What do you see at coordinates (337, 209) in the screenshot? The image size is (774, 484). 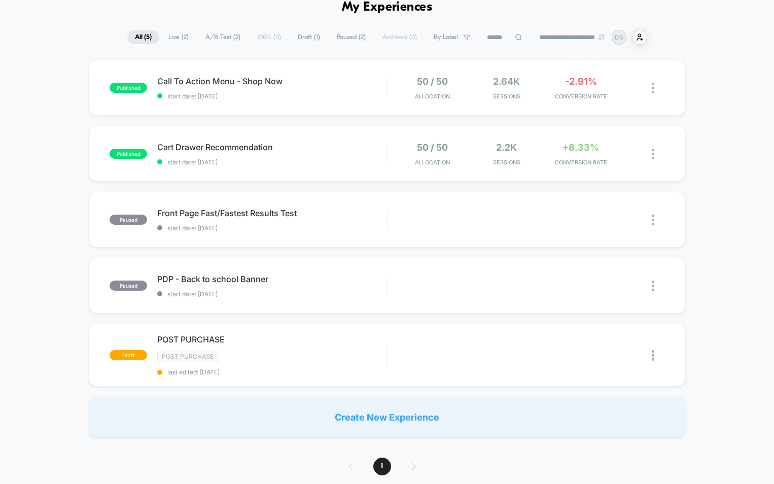 I see `input: Volume` at bounding box center [337, 209].